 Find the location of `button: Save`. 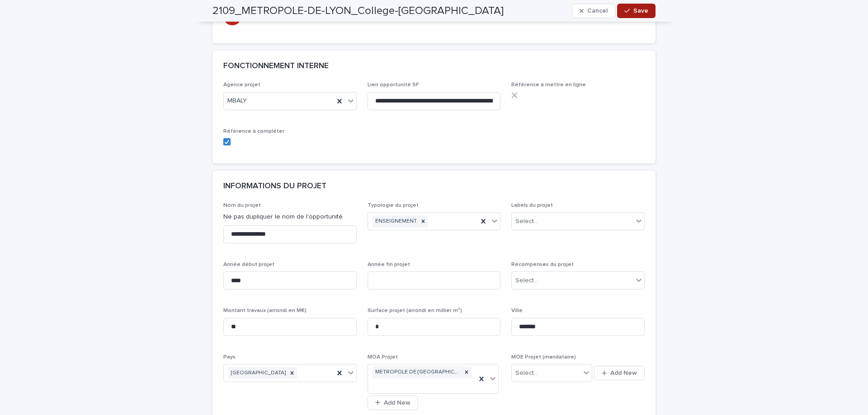

button: Save is located at coordinates (636, 11).